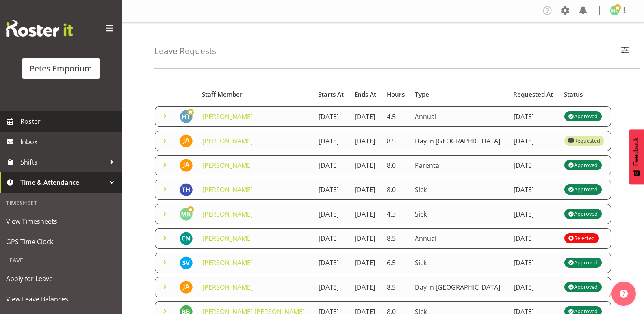 The width and height of the screenshot is (644, 314). I want to click on span: View Timesheets, so click(61, 221).